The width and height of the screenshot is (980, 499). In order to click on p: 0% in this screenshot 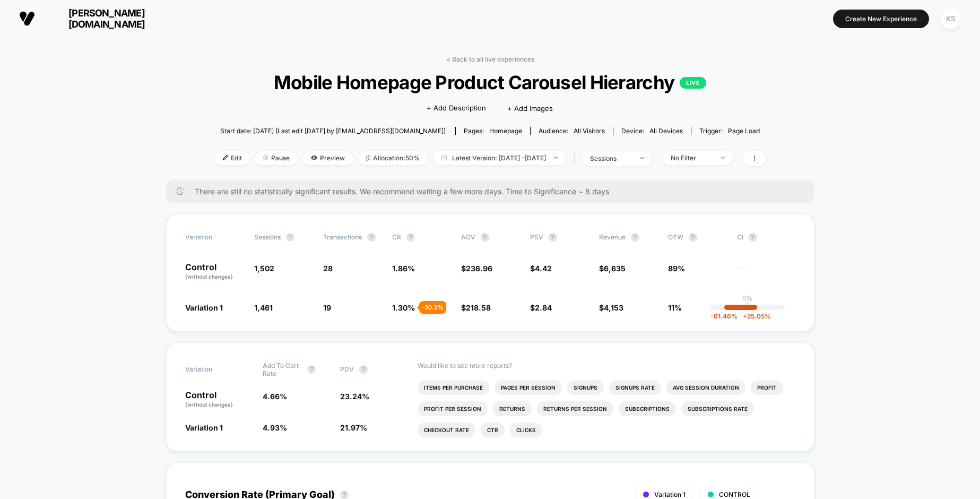, I will do `click(747, 298)`.